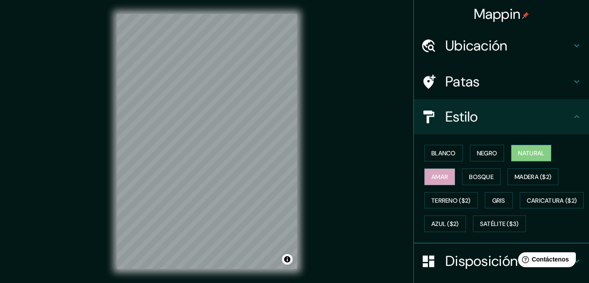 This screenshot has height=283, width=589. I want to click on button: Satélite ($3), so click(499, 223).